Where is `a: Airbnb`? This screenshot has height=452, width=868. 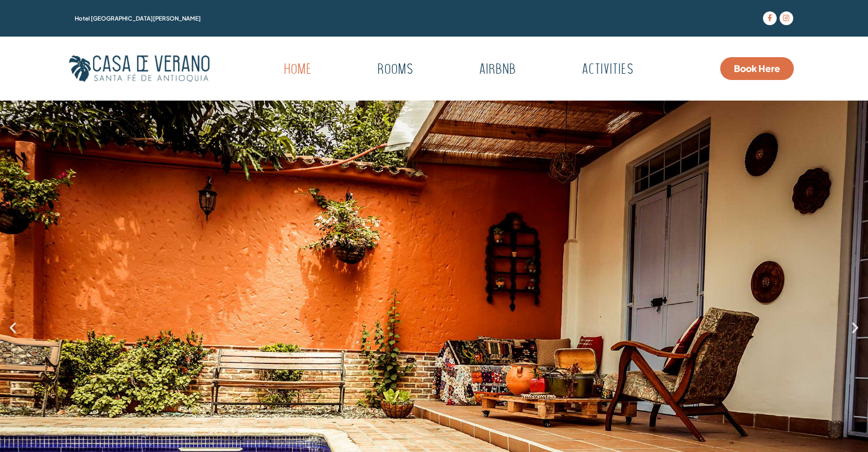 a: Airbnb is located at coordinates (497, 71).